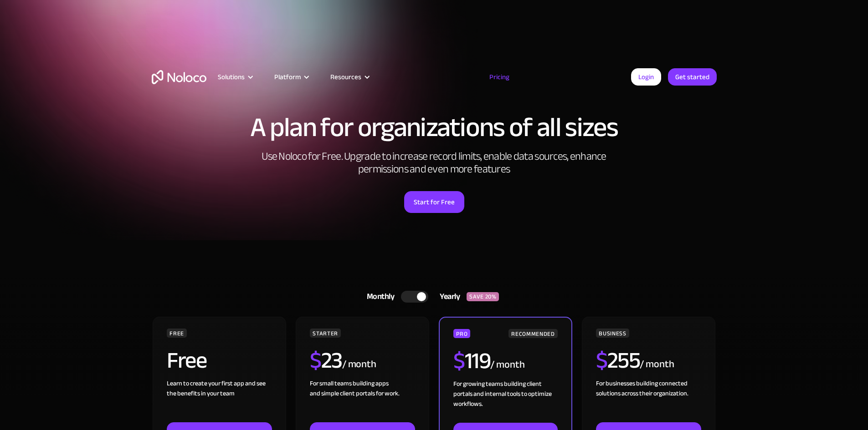  Describe the element at coordinates (499, 77) in the screenshot. I see `a: Pricing` at that location.